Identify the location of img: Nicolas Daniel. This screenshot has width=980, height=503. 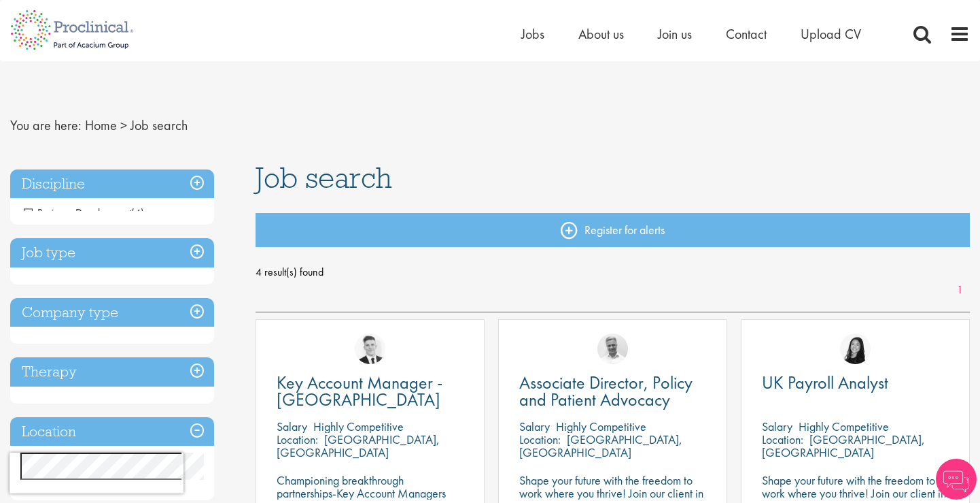
(369, 348).